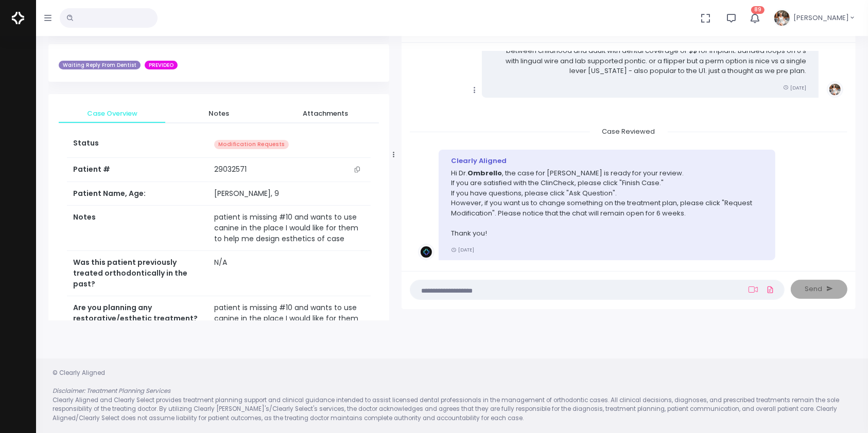 Image resolution: width=868 pixels, height=433 pixels. What do you see at coordinates (137, 228) in the screenshot?
I see `th: Notes` at bounding box center [137, 228].